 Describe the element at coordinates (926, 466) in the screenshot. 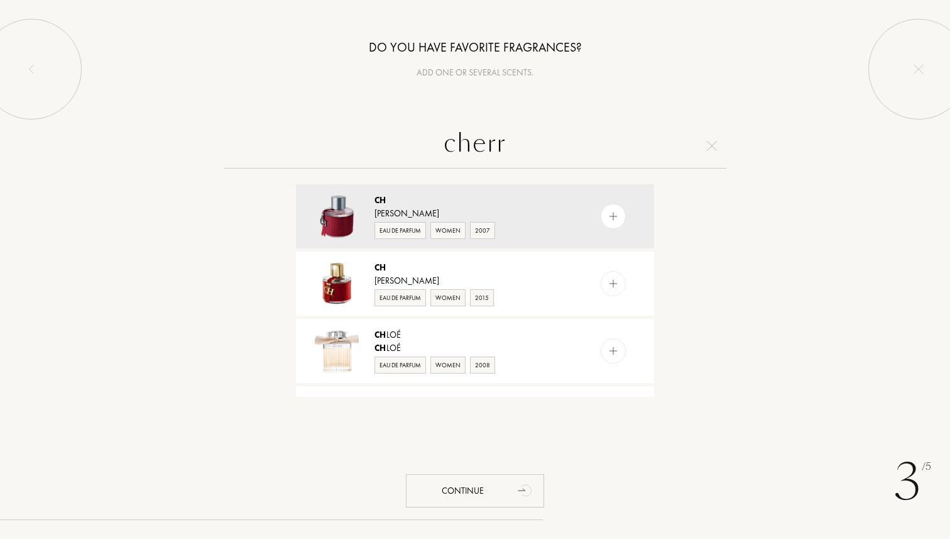

I see `span: /5` at that location.